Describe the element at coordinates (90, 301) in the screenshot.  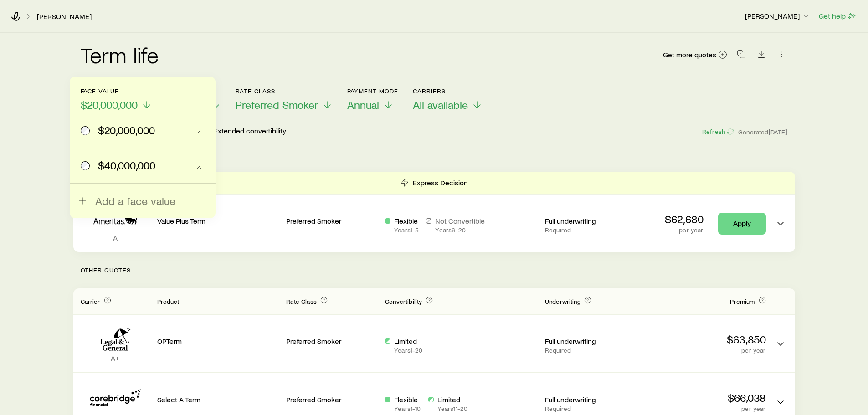
I see `span: Carrier` at that location.